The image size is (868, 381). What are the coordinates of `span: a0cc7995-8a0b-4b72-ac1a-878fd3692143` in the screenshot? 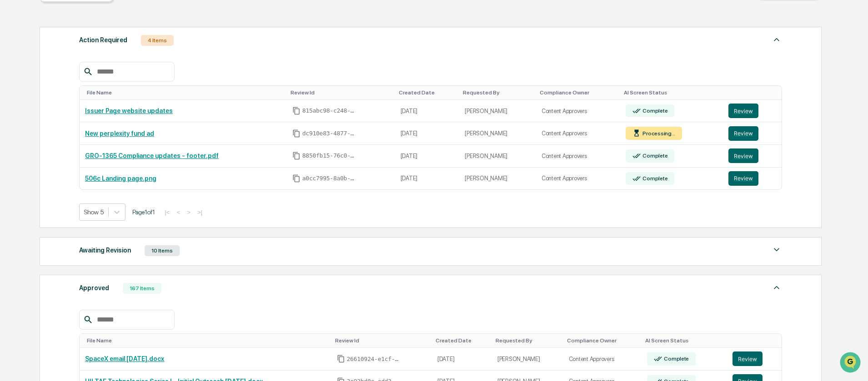 It's located at (330, 178).